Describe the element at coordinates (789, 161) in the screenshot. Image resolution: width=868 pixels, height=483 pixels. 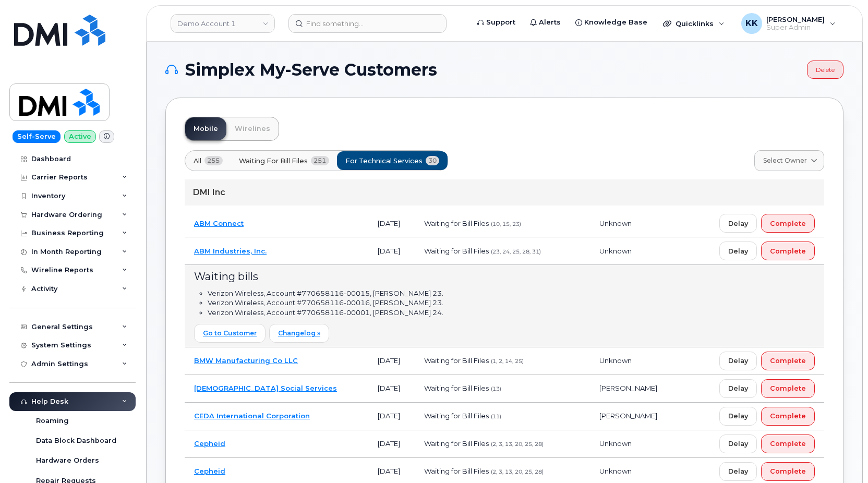
I see `a: Select Owner` at that location.